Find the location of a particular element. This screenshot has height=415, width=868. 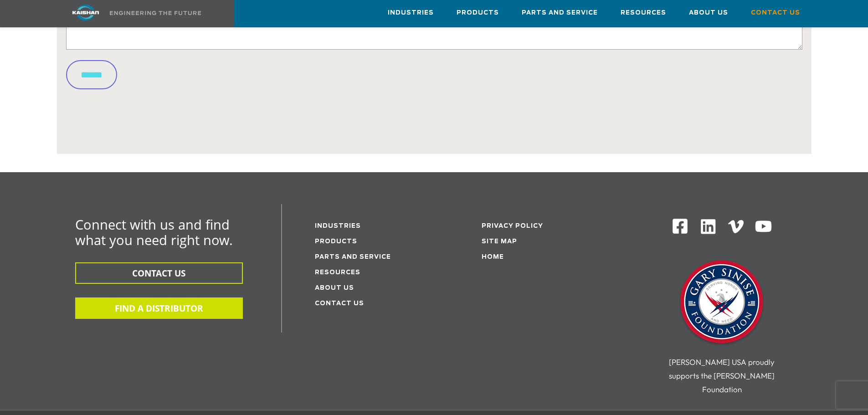

img: kaishan logo is located at coordinates (85, 12).